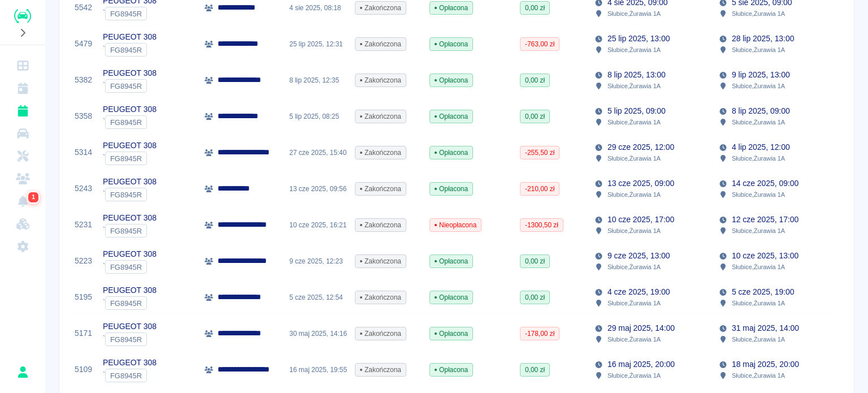  Describe the element at coordinates (23, 16) in the screenshot. I see `a: Renthelp` at that location.